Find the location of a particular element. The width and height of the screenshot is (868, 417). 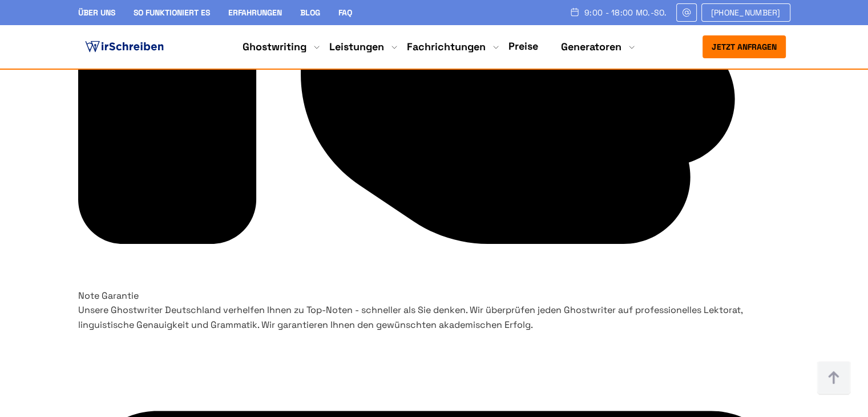

a: Ghostwriting is located at coordinates (274, 46).